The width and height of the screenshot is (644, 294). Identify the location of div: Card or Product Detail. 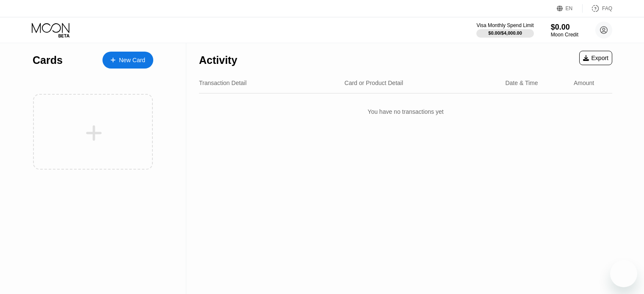
(374, 83).